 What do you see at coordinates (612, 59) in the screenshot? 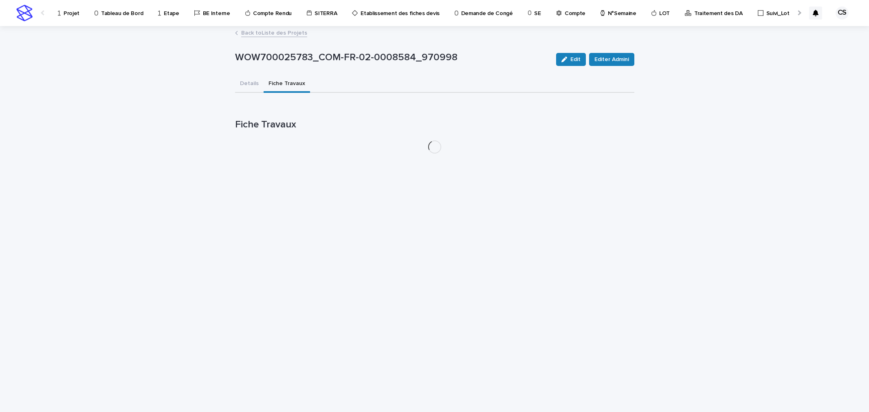
I see `span: Editer Admini` at bounding box center [612, 59].